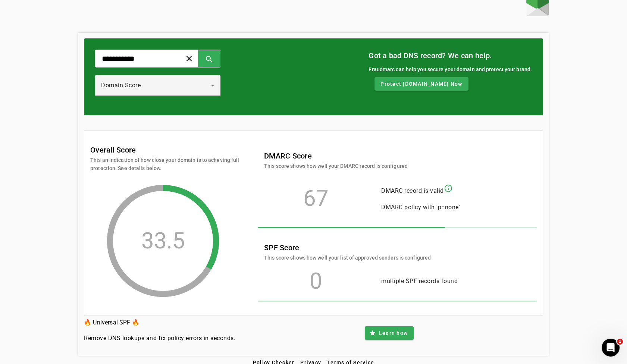 The image size is (627, 364). What do you see at coordinates (160, 323) in the screenshot?
I see `h3: 🔥 Universal SPF 🔥` at bounding box center [160, 323].